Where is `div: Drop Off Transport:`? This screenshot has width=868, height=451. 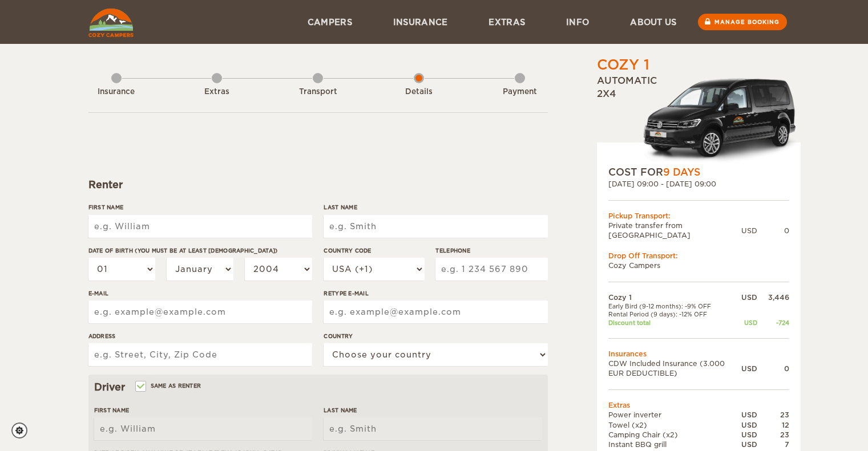 div: Drop Off Transport: is located at coordinates (698, 256).